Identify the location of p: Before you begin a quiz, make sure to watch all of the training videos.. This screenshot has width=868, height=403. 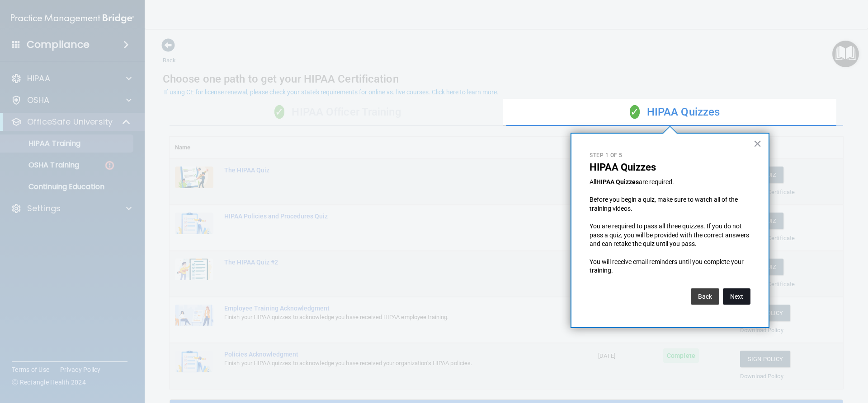
(670, 204).